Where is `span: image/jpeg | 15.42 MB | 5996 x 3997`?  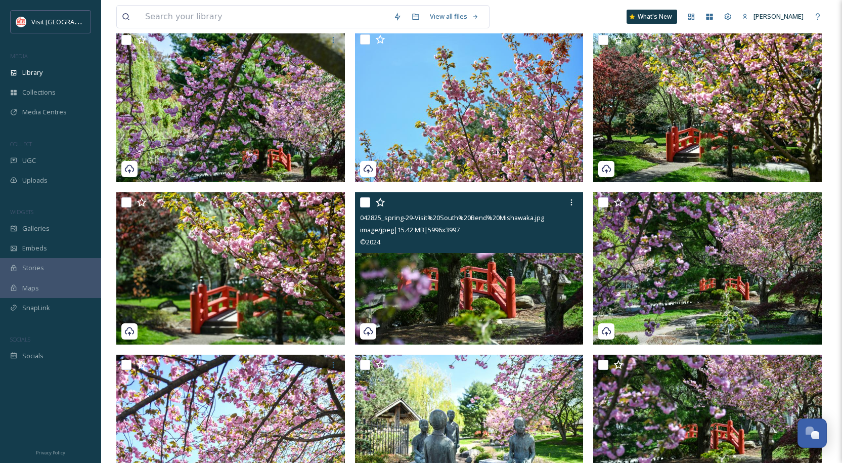
span: image/jpeg | 15.42 MB | 5996 x 3997 is located at coordinates (410, 230).